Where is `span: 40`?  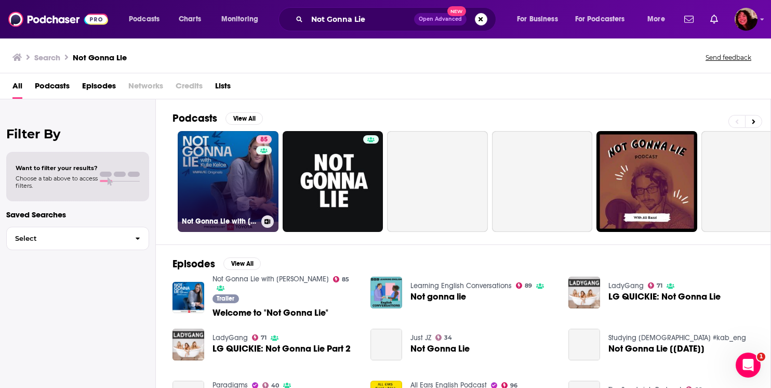 span: 40 is located at coordinates (275, 385).